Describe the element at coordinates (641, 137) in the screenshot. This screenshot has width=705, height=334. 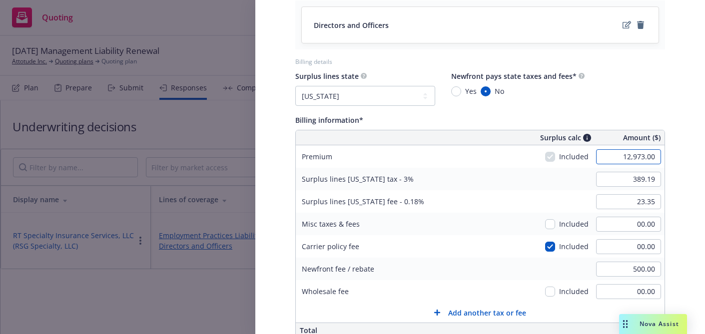
I see `span: Amount ($)` at that location.